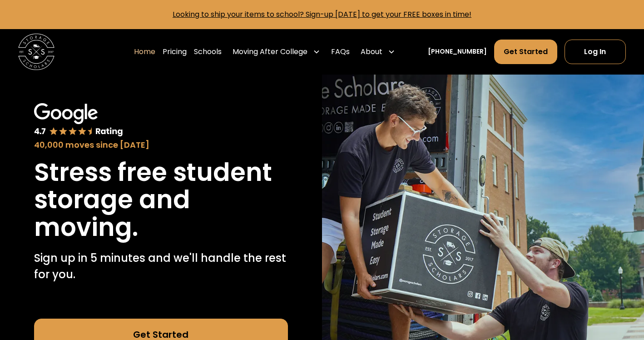 This screenshot has width=644, height=340. I want to click on a: Schools, so click(207, 52).